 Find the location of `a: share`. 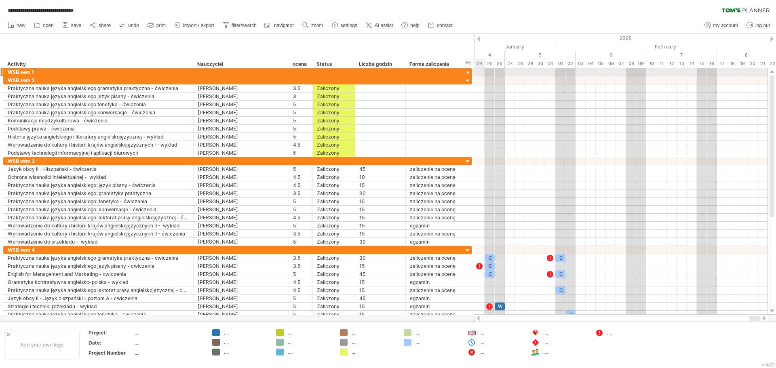

a: share is located at coordinates (100, 25).